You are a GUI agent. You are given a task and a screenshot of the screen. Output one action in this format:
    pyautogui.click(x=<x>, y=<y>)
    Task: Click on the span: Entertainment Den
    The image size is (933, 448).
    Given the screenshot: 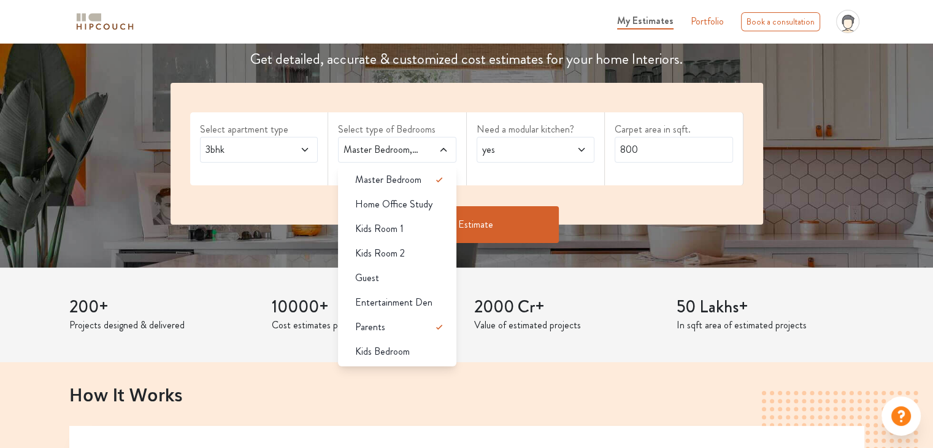 What is the action you would take?
    pyautogui.click(x=394, y=302)
    